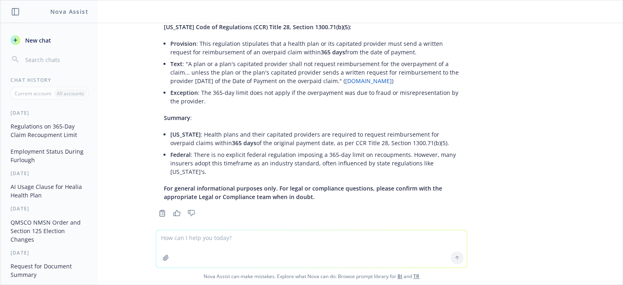  What do you see at coordinates (416, 276) in the screenshot?
I see `a: TR` at bounding box center [416, 276].